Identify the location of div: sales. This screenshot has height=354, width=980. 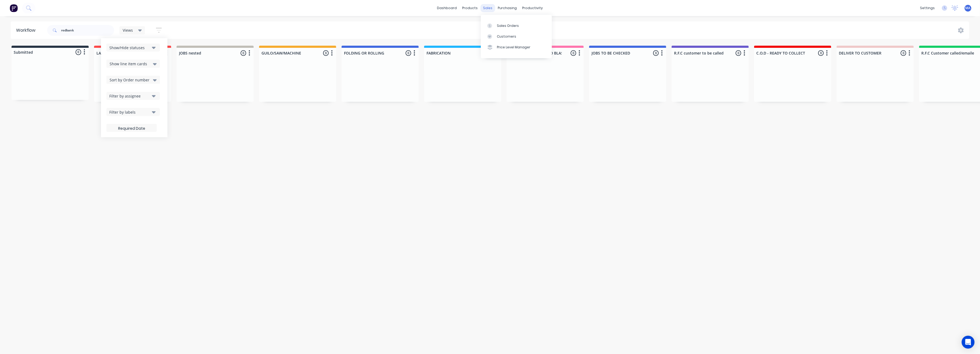
(488, 8).